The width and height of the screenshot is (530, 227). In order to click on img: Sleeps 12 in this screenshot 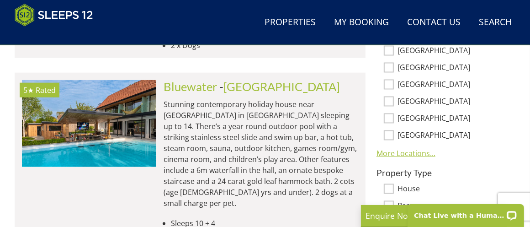, I will do `click(54, 15)`.